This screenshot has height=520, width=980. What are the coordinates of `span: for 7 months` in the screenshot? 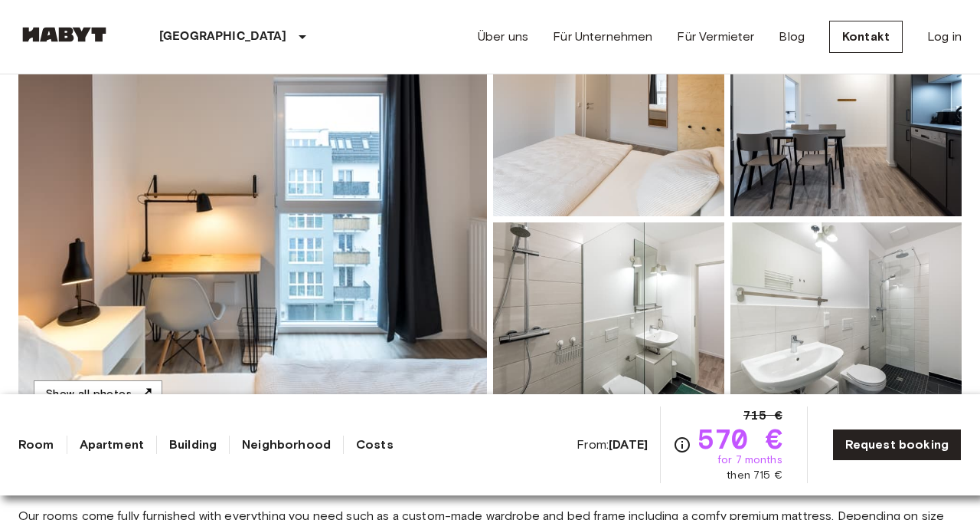 It's located at (749, 460).